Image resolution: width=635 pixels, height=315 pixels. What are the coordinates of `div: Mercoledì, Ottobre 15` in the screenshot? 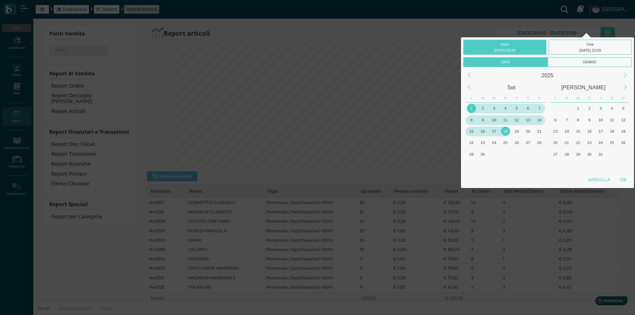 It's located at (578, 131).